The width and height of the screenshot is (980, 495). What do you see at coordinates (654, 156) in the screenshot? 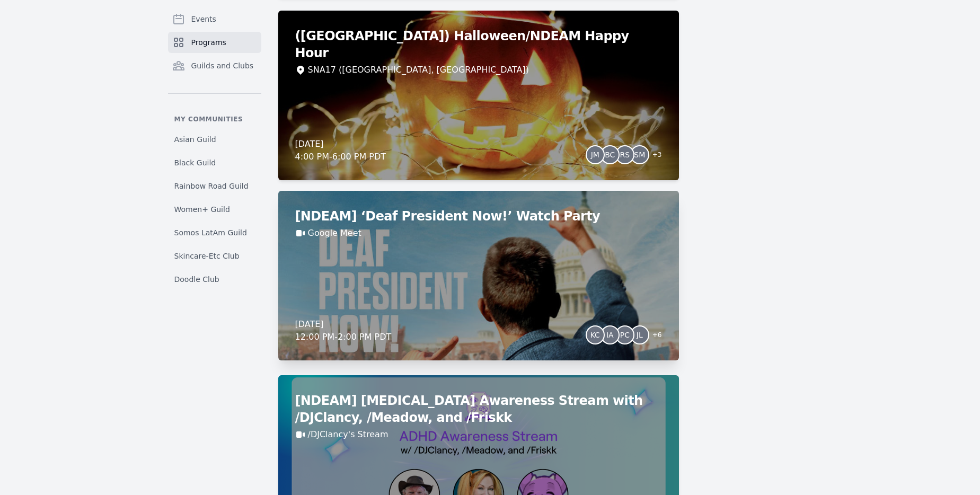
I see `span: + 3` at bounding box center [654, 156].